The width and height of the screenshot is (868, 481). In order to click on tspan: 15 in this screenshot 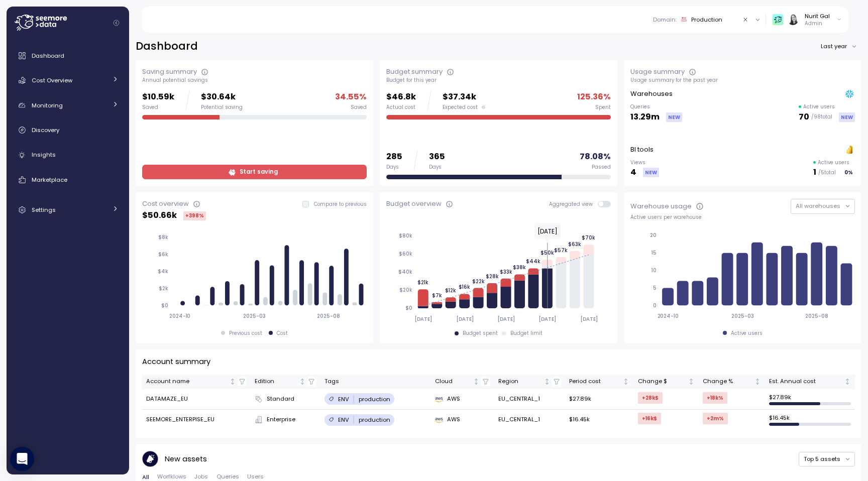, I will do `click(654, 252)`.